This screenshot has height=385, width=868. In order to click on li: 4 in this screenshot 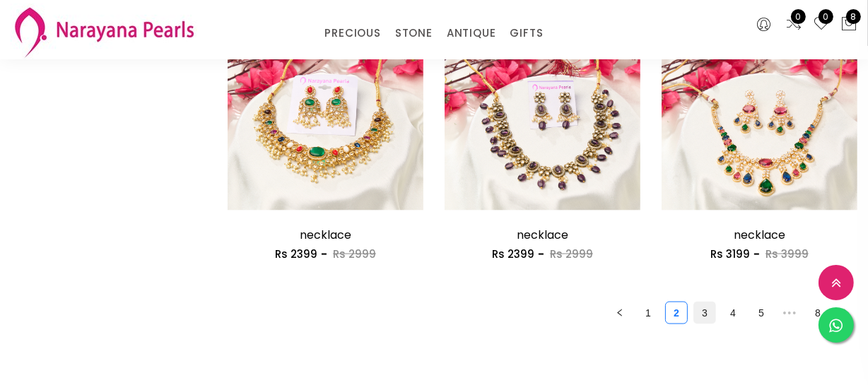, I will do `click(733, 313)`.